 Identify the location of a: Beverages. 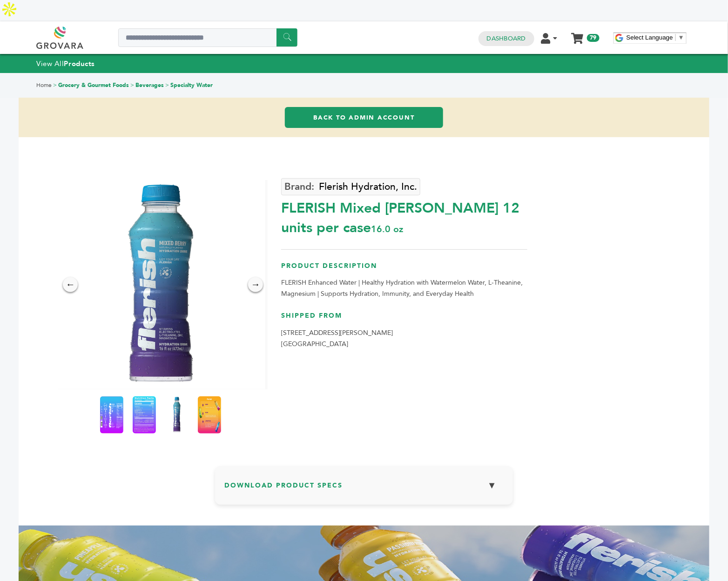
(150, 85).